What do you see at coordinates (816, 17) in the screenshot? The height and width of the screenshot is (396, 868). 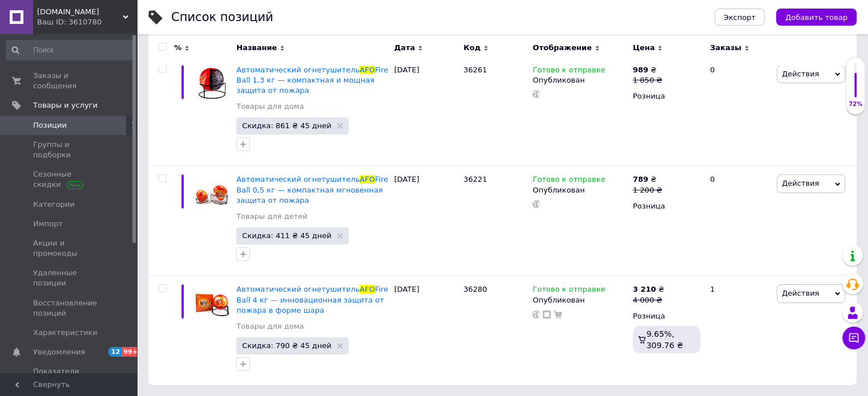 I see `span: Добавить товар` at bounding box center [816, 17].